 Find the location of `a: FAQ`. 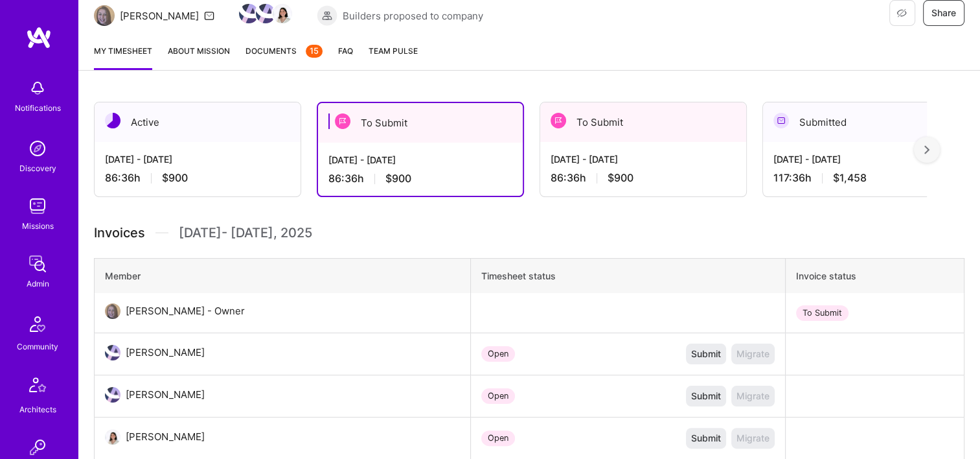

a: FAQ is located at coordinates (345, 57).